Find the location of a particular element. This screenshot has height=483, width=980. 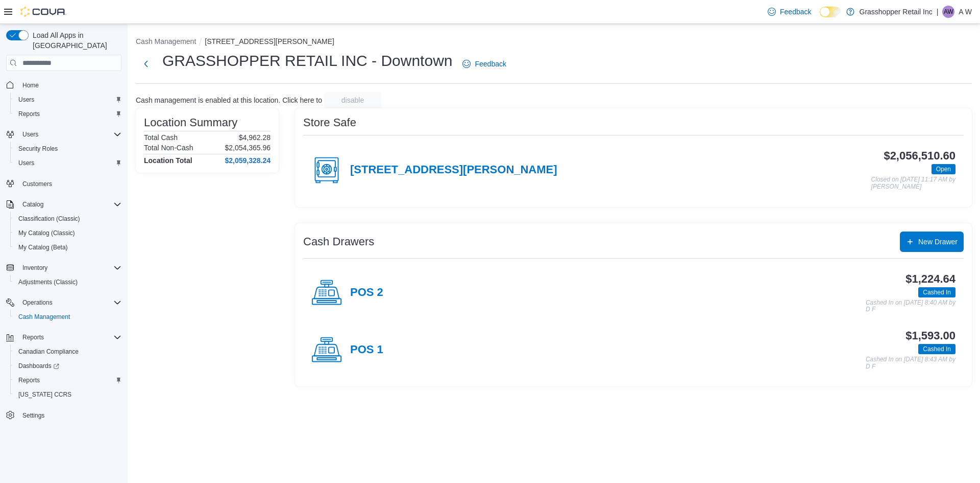

a: Adjustments (Classic) is located at coordinates (48, 282).